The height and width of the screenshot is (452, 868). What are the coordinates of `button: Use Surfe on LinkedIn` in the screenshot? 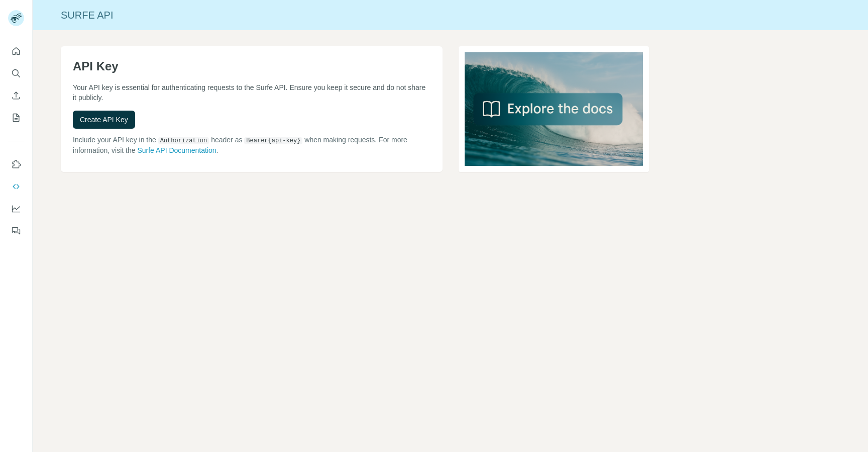 It's located at (16, 164).